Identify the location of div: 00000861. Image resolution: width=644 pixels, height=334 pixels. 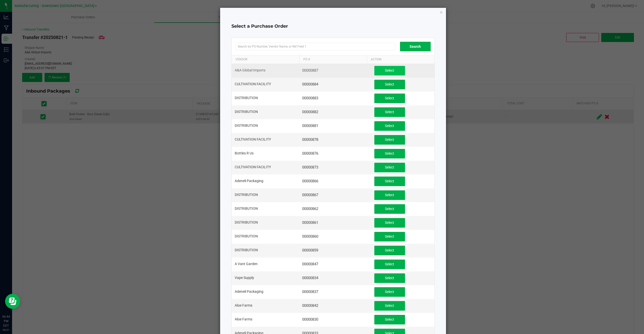
(333, 222).